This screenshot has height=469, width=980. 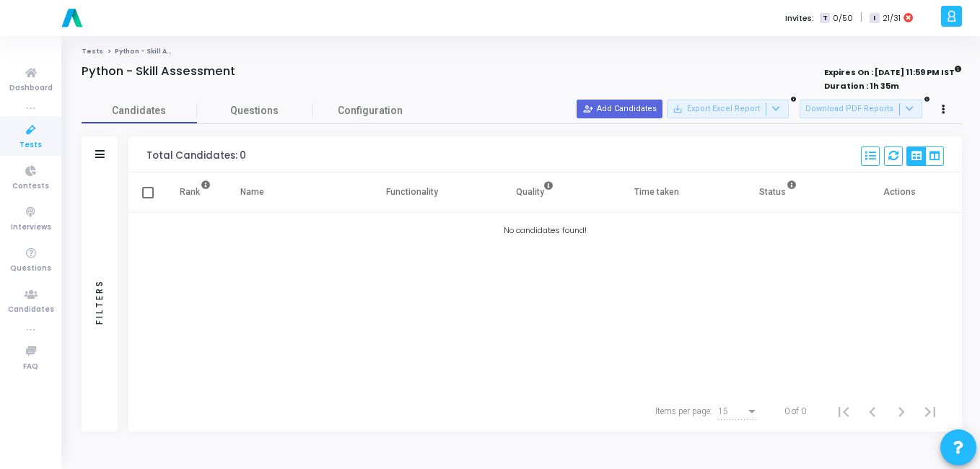 What do you see at coordinates (891, 18) in the screenshot?
I see `span: 21/31` at bounding box center [891, 18].